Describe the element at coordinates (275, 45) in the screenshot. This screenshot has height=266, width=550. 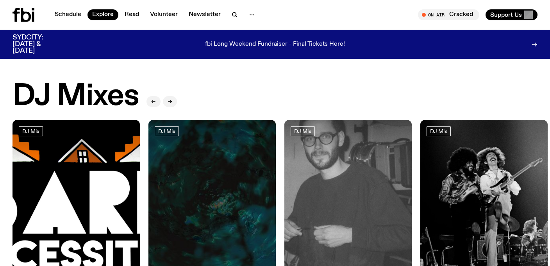
I see `p: fbi Long Weekend Fundraiser - Final Tickets Here!` at that location.